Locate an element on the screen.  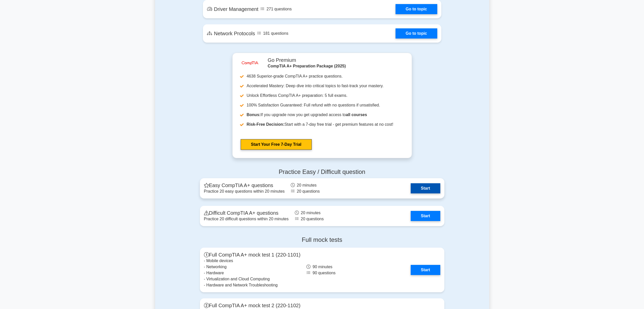
h4: Full mock tests is located at coordinates (322, 240).